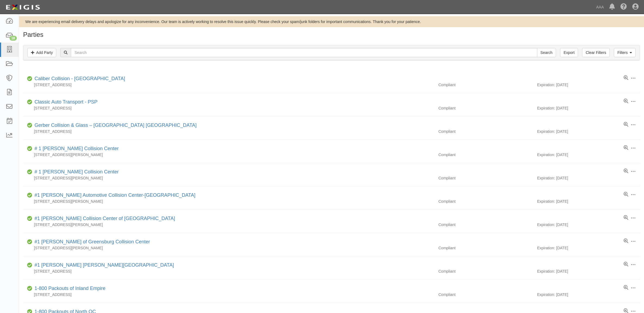 Image resolution: width=644 pixels, height=313 pixels. I want to click on div: #1 Cochran of Greensburg Collision Center, so click(91, 242).